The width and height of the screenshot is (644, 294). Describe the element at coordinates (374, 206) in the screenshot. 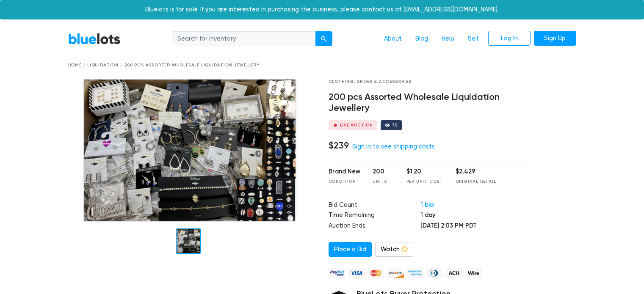

I see `td: Bid Count` at that location.